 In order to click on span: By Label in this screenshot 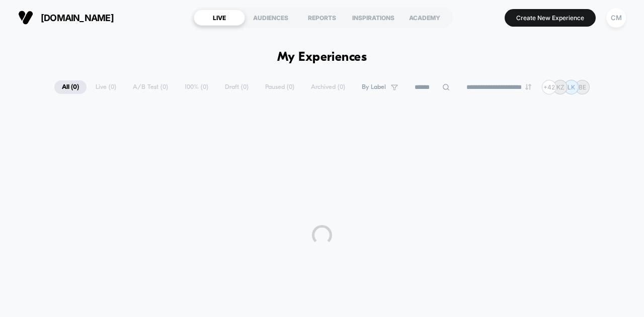, I will do `click(374, 87)`.